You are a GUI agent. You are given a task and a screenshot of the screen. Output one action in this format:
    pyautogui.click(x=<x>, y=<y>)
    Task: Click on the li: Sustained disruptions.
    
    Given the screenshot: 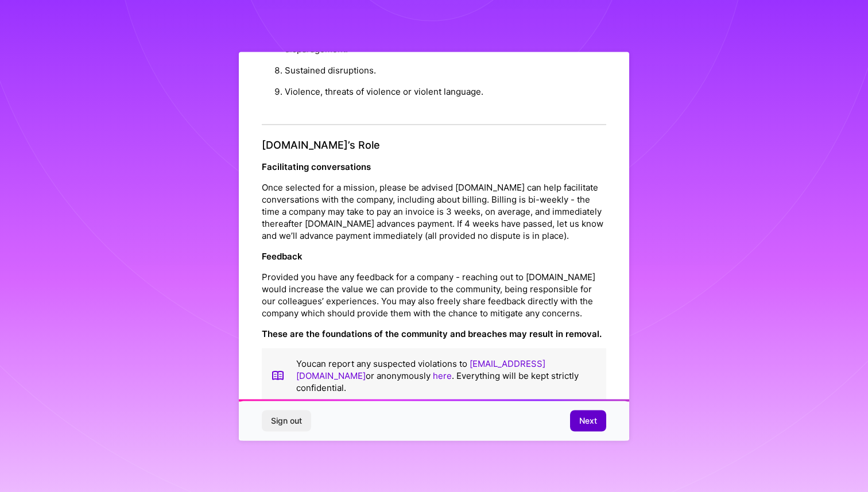 What is the action you would take?
    pyautogui.click(x=446, y=70)
    